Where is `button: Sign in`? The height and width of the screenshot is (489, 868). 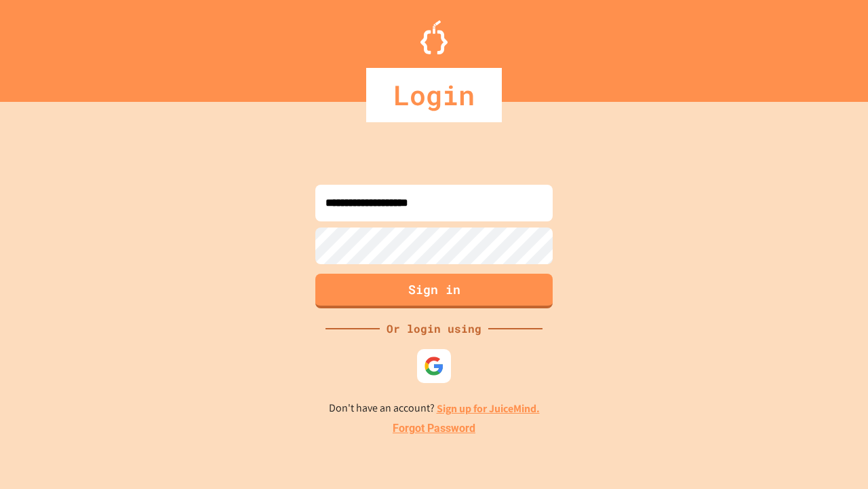 button: Sign in is located at coordinates (434, 290).